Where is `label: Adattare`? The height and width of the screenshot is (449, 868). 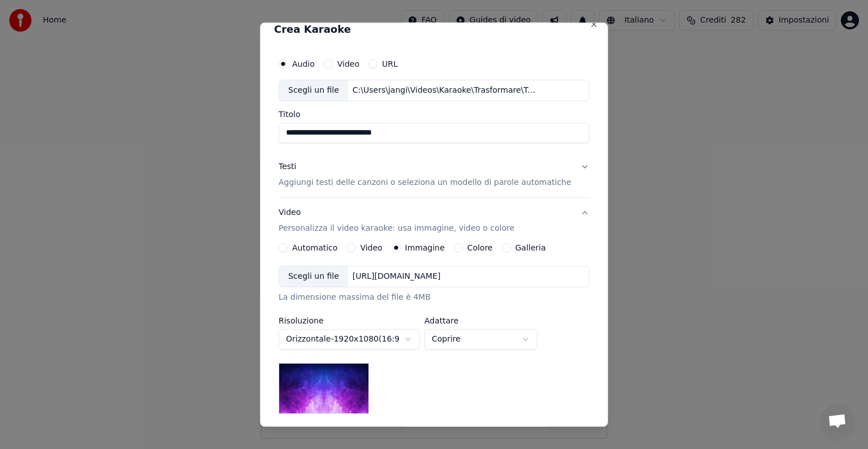 label: Adattare is located at coordinates (481, 321).